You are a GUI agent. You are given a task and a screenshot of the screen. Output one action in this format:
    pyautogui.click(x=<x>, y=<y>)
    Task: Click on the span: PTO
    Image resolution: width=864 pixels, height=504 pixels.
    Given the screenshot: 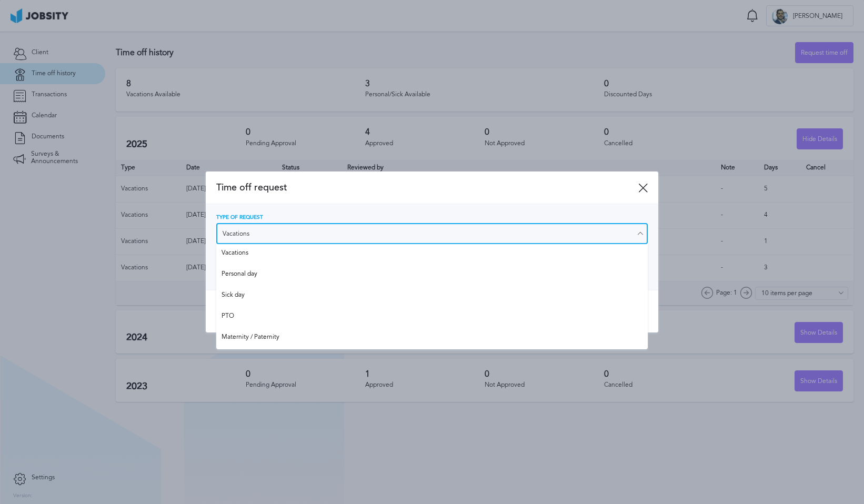 What is the action you would take?
    pyautogui.click(x=432, y=317)
    